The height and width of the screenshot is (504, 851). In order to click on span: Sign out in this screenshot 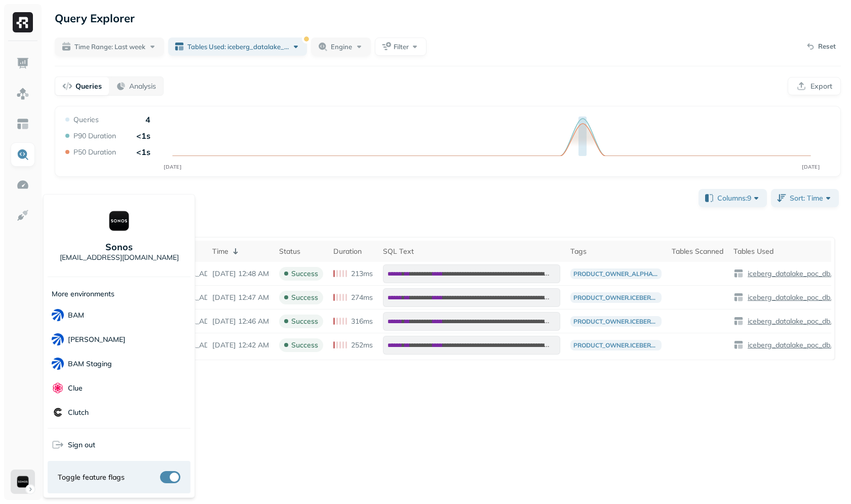, I will do `click(81, 445)`.